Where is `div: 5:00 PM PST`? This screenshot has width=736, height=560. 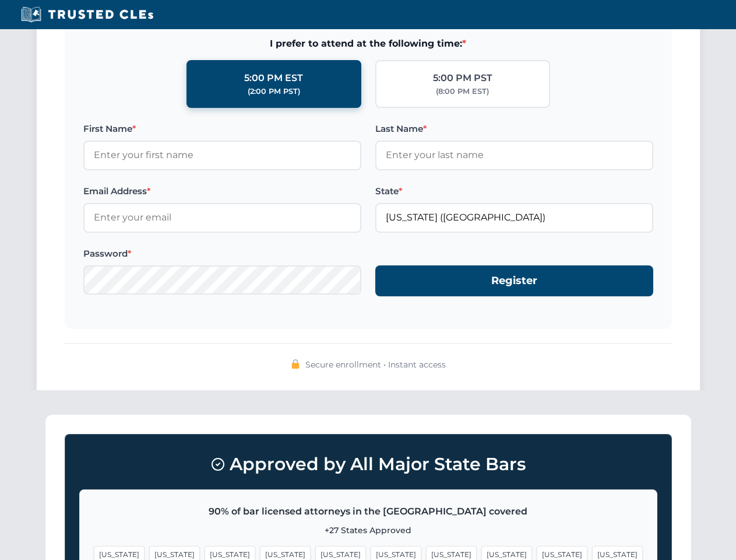
div: 5:00 PM PST is located at coordinates (463, 78).